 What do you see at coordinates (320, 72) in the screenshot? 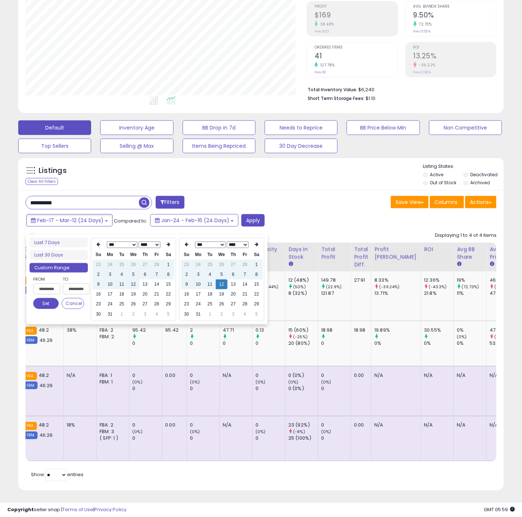
I see `small: Prev: 18` at bounding box center [320, 72].